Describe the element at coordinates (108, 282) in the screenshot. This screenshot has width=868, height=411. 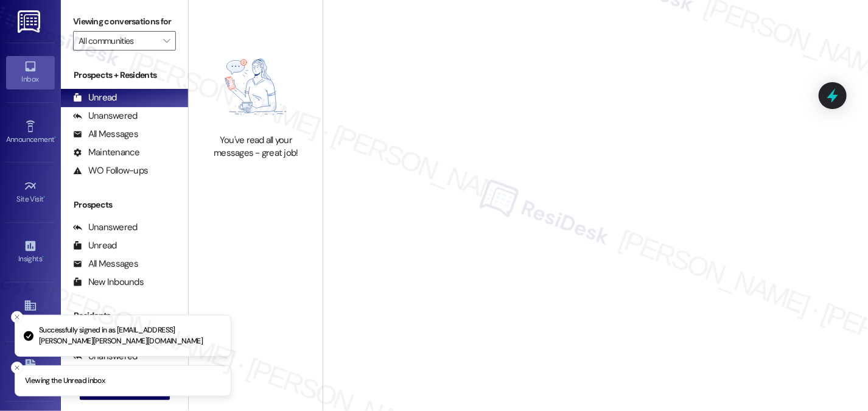
I see `div: New Inbounds` at that location.